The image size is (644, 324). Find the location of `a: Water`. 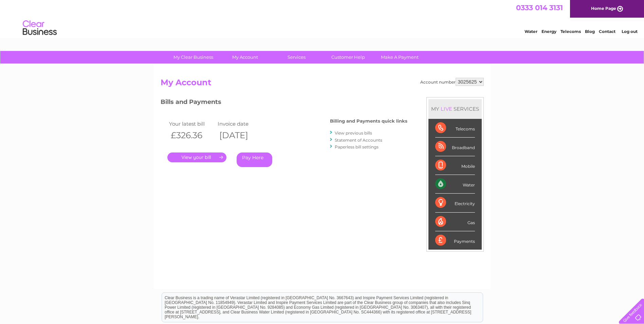

a: Water is located at coordinates (531, 31).